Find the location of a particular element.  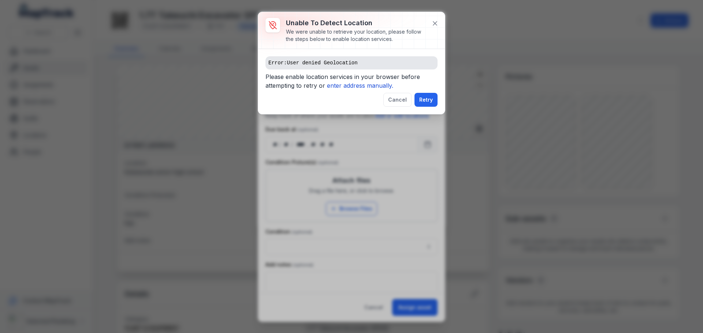

pre: Error: User denied Geolocation is located at coordinates (351, 63).